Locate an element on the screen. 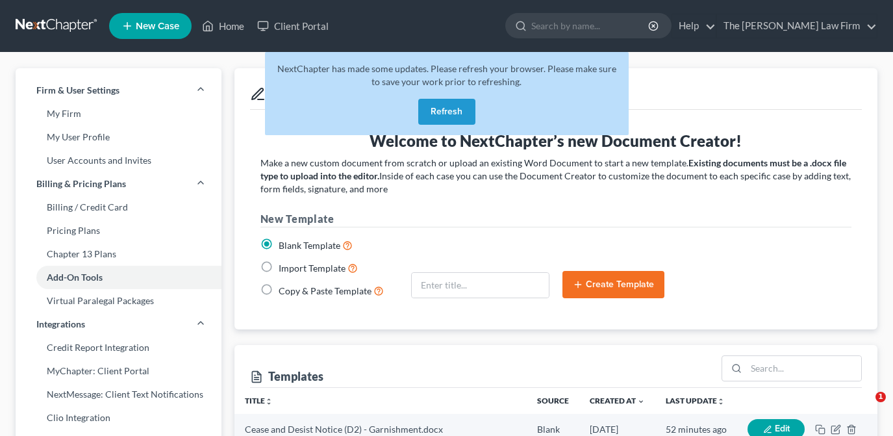  span: Billing & Pricing Plans is located at coordinates (81, 184).